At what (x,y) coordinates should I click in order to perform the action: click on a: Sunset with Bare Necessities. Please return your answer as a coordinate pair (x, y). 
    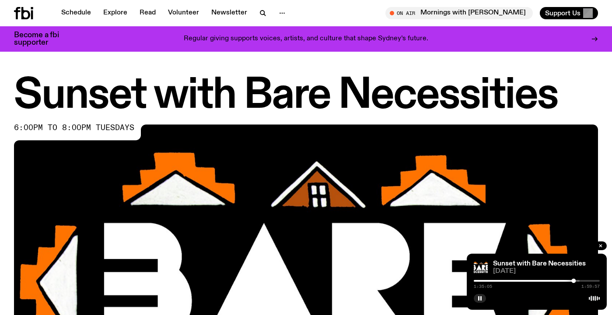
    Looking at the image, I should click on (540, 263).